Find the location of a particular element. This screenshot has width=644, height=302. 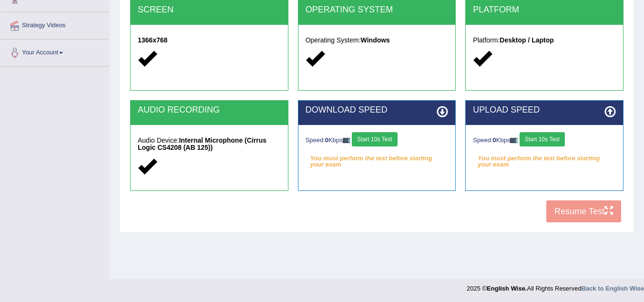

strong: Internal Microphone (Cirrus Logic CS4208 (AB 125)) is located at coordinates (202, 143).